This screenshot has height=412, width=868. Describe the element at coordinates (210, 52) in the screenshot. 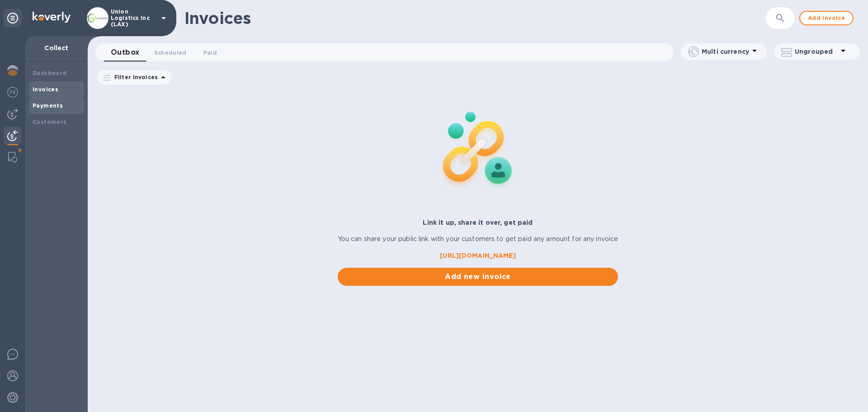

I see `span: Paid` at that location.